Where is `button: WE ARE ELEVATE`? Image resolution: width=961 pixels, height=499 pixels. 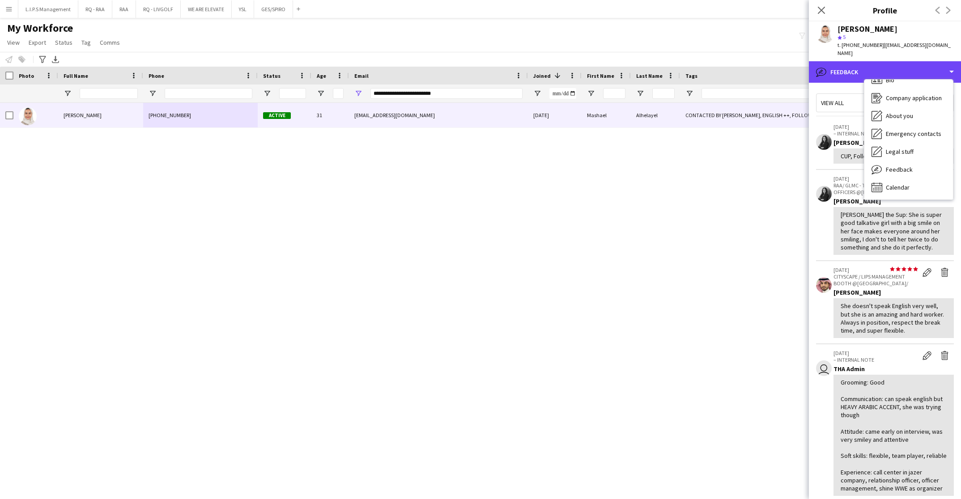
button: WE ARE ELEVATE is located at coordinates (206, 9).